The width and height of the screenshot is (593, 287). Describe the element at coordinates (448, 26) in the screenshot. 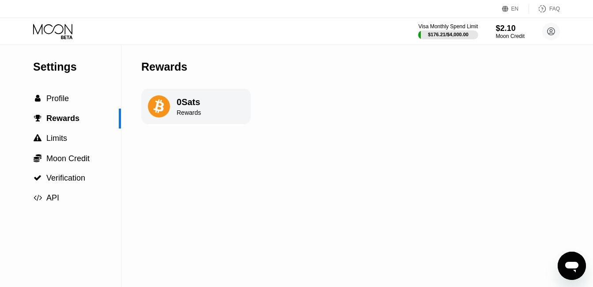

I see `div: Visa Monthly Spend Limit` at that location.